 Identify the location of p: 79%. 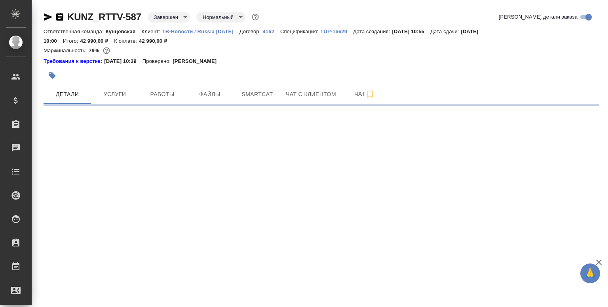
(95, 50).